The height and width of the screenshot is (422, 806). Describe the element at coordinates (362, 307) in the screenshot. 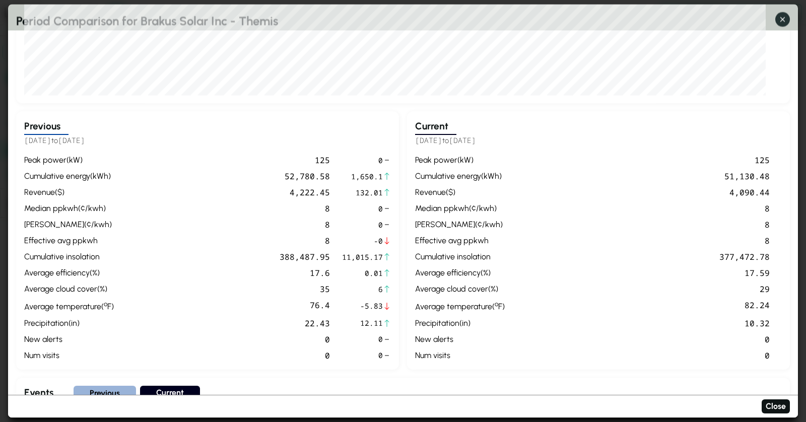

I see `span: -5.83` at that location.